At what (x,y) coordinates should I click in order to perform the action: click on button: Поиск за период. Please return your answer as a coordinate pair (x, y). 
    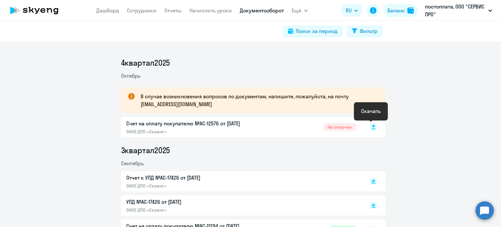
    Looking at the image, I should click on (313, 31).